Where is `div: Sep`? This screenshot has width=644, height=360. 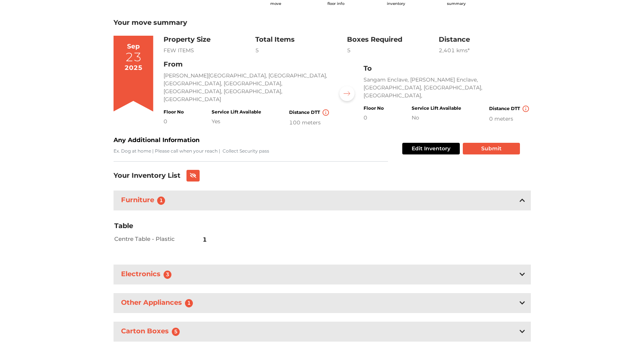
div: Sep is located at coordinates (134, 46).